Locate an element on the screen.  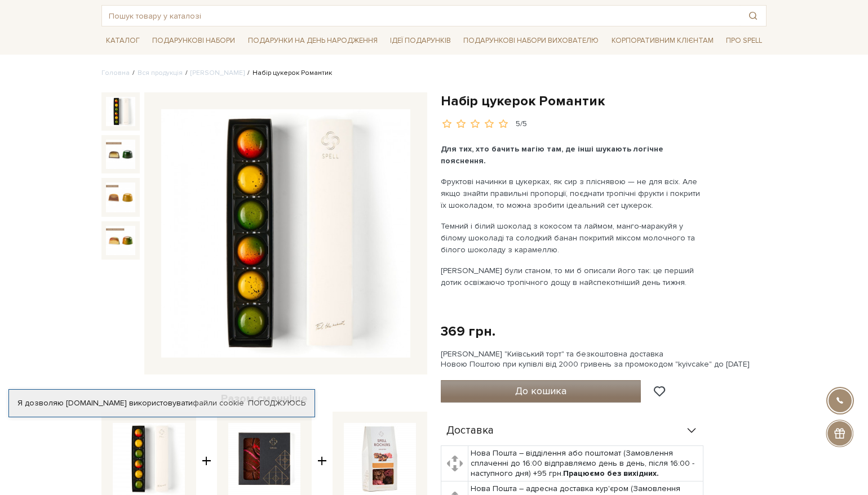
a: Корпоративним клієнтам is located at coordinates (662, 41).